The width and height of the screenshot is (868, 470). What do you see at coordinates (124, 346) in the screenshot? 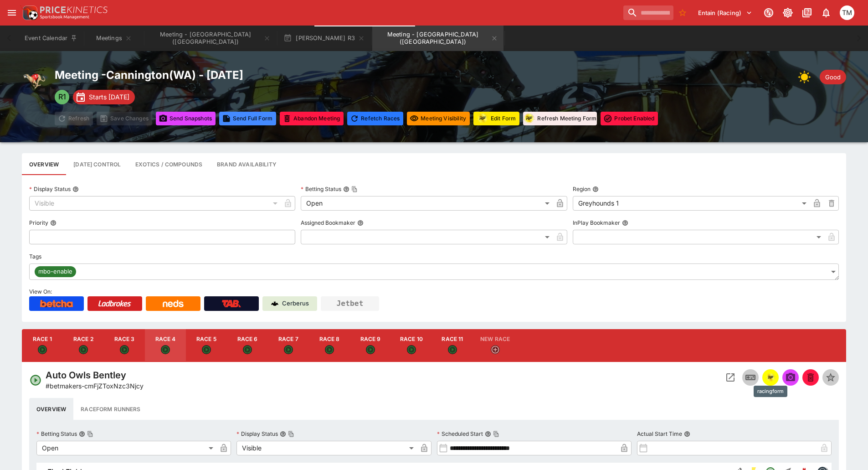
I see `button: Race 3` at bounding box center [124, 346].